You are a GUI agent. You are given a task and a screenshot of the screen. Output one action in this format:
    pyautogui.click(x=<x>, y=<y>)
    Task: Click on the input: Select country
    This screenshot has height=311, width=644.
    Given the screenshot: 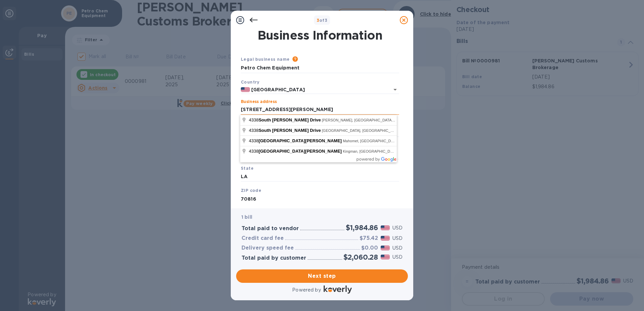 What is the action you would take?
    pyautogui.click(x=315, y=90)
    